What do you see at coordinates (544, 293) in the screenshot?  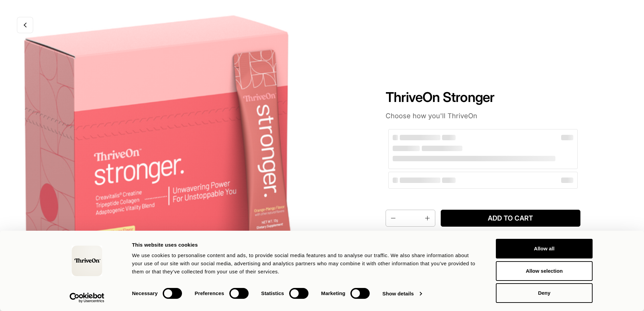 I see `button: Deny` at bounding box center [544, 293].